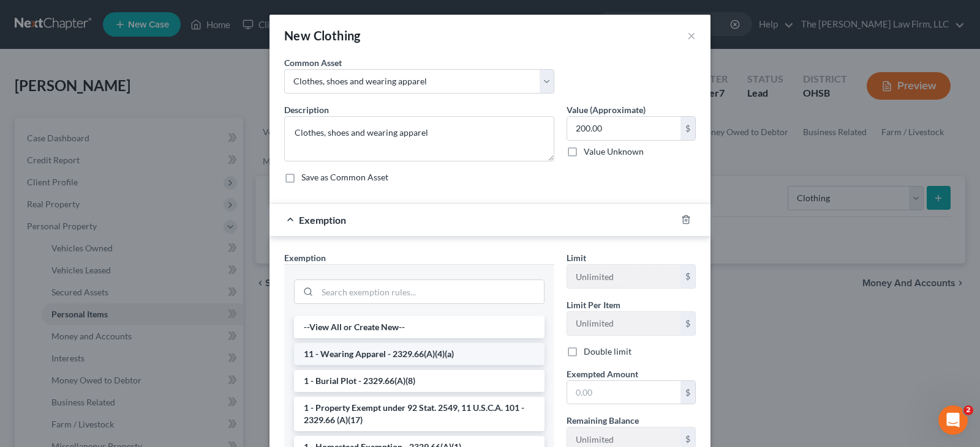 The height and width of the screenshot is (447, 980). What do you see at coordinates (419, 354) in the screenshot?
I see `li: 11 - Wearing Apparel - 2329.66(A)(4)(a)` at bounding box center [419, 354].